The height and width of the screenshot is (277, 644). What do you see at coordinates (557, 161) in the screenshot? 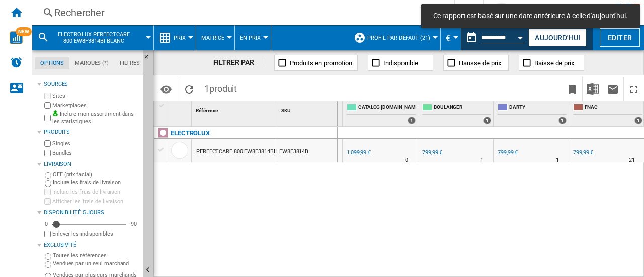
I see `div: Délai de livraison : 1 jour` at bounding box center [557, 161].